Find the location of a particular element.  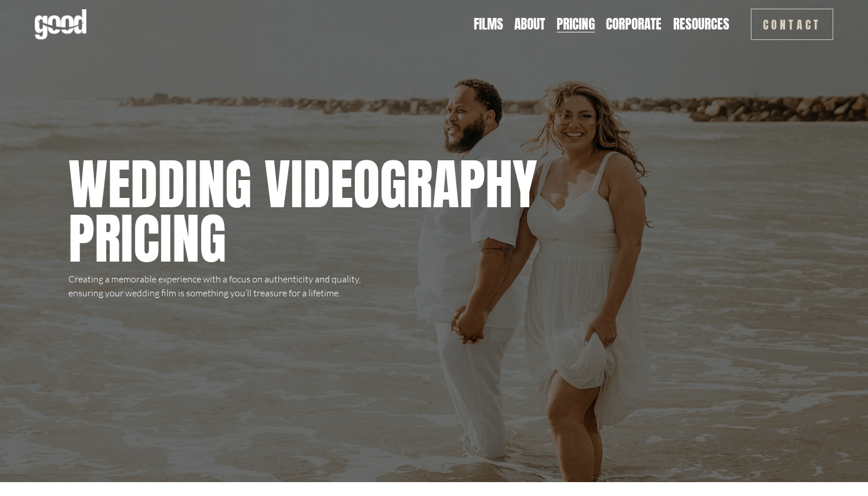

a: About is located at coordinates (529, 24).